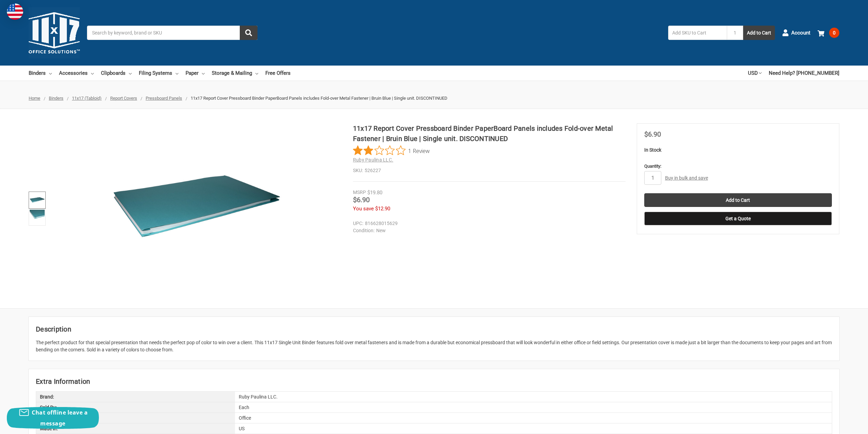  Describe the element at coordinates (534, 396) in the screenshot. I see `div: Ruby Paulina LLC.` at that location.